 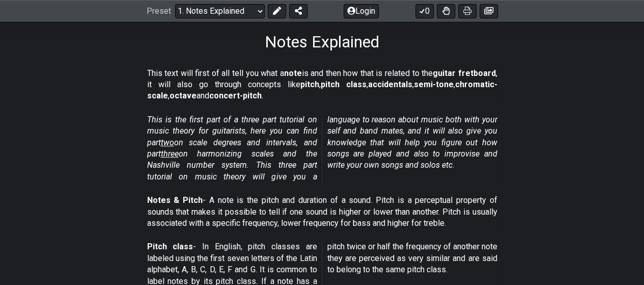 What do you see at coordinates (322, 42) in the screenshot?
I see `h1: Notes Explained` at bounding box center [322, 42].